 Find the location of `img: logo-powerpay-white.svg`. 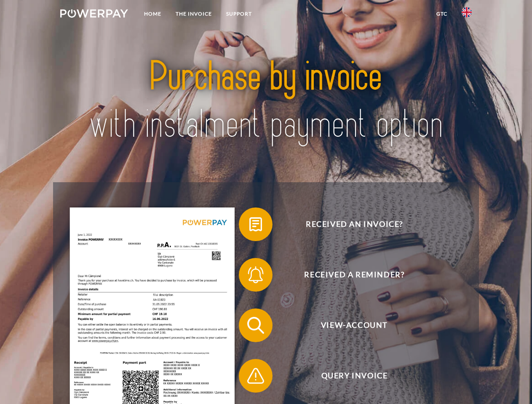

img: logo-powerpay-white.svg is located at coordinates (94, 13).